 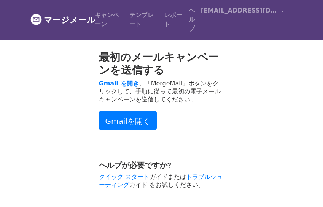 What do you see at coordinates (168, 177) in the screenshot?
I see `font: ガイドまたは` at bounding box center [168, 177].